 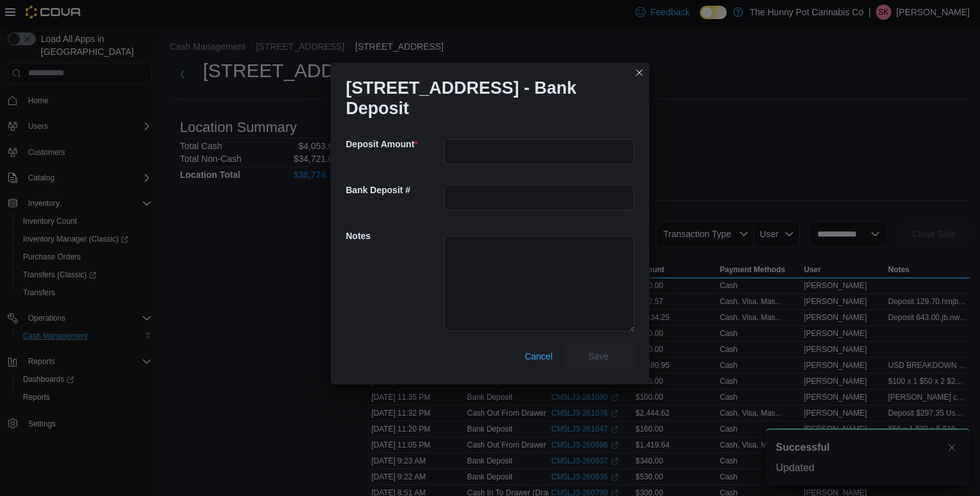 I want to click on span: Save, so click(x=598, y=357).